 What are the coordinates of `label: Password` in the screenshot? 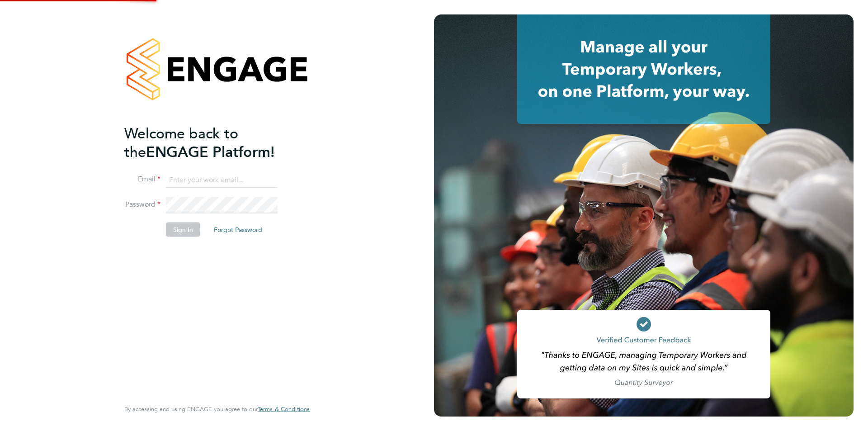 It's located at (142, 204).